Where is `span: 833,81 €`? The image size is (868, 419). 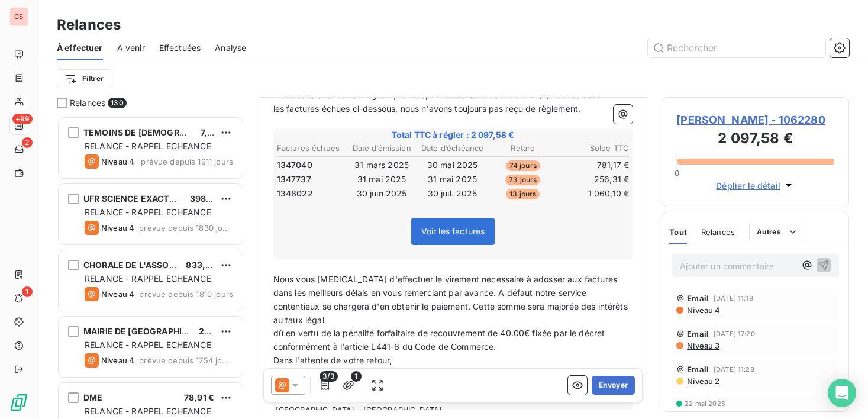
span: 833,81 € is located at coordinates (204, 264).